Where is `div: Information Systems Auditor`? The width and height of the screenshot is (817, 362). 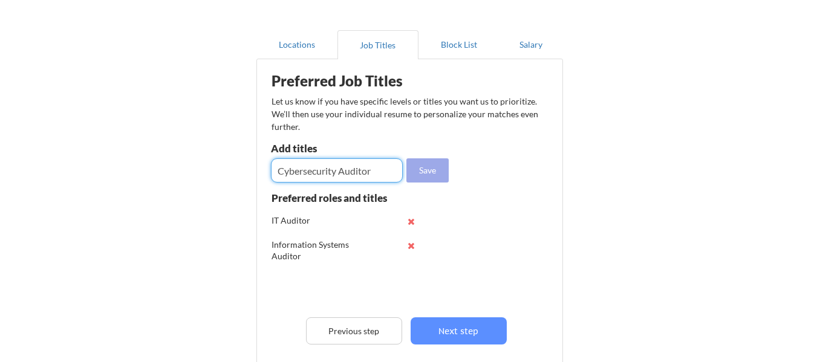
div: Information Systems Auditor is located at coordinates (311, 250).